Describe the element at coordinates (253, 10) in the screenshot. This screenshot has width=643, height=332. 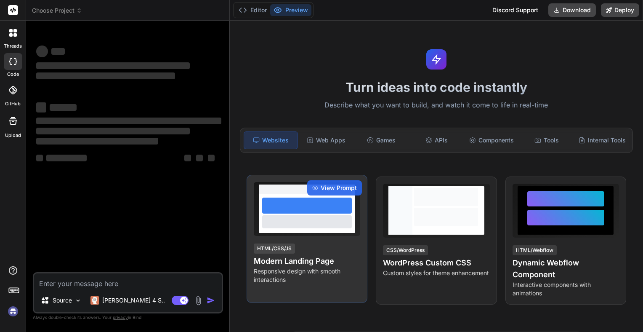
I see `button: Editor` at that location.